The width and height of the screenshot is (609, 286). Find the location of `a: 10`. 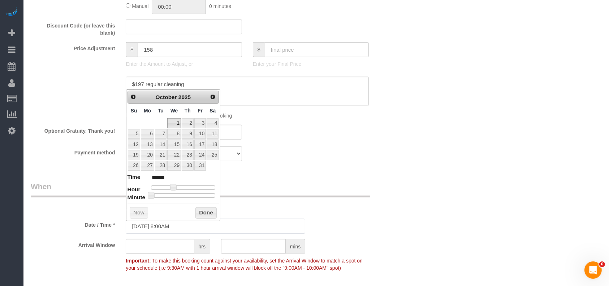

a: 10 is located at coordinates (200, 134).